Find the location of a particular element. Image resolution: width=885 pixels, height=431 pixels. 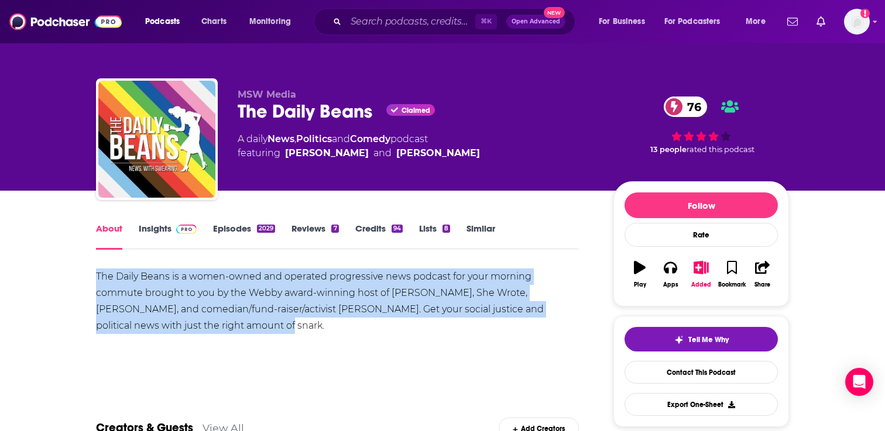

span: 76 is located at coordinates (691, 107).